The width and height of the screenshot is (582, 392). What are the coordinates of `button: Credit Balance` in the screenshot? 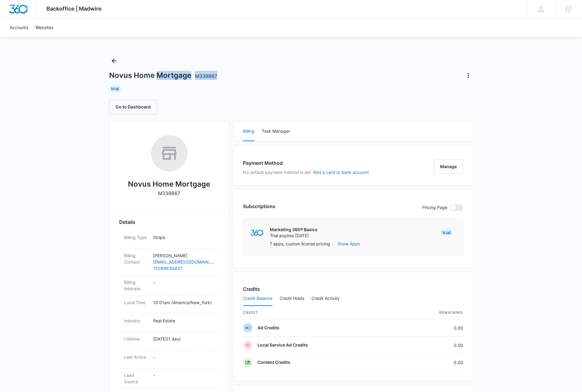 It's located at (258, 299).